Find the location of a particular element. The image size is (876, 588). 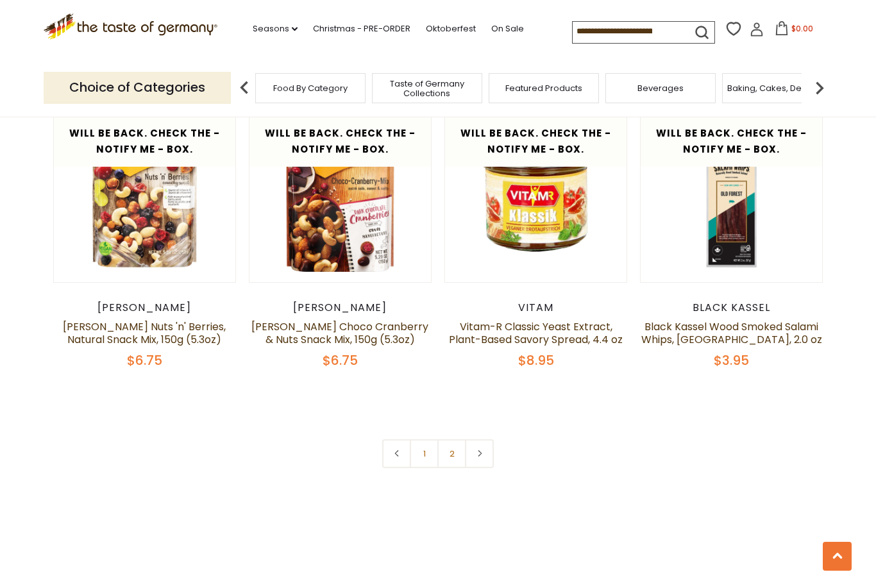

img: Vitam-R Classic Yeast Extract, Plant-Based Savory Spread, 4.4 oz is located at coordinates (536, 191).